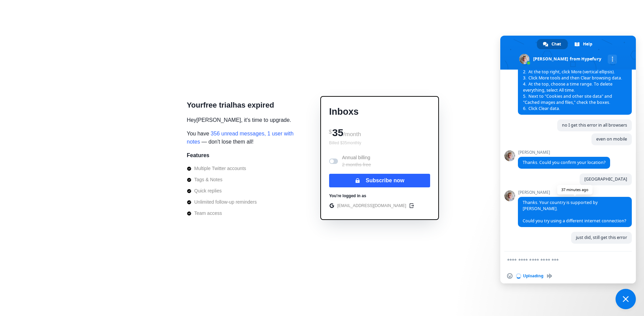 Image resolution: width=644 pixels, height=316 pixels. I want to click on div: 35, so click(380, 132).